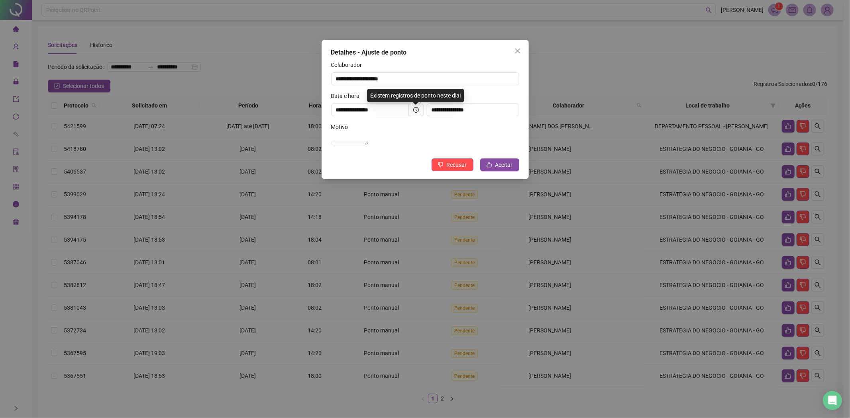 This screenshot has height=418, width=850. Describe the element at coordinates (517, 51) in the screenshot. I see `span: close` at that location.